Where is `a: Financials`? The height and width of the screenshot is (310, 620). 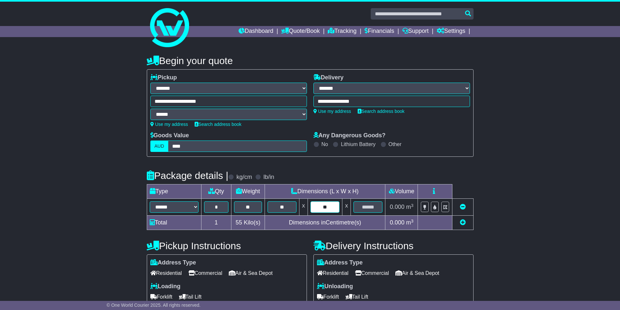
a: Financials is located at coordinates (379, 32).